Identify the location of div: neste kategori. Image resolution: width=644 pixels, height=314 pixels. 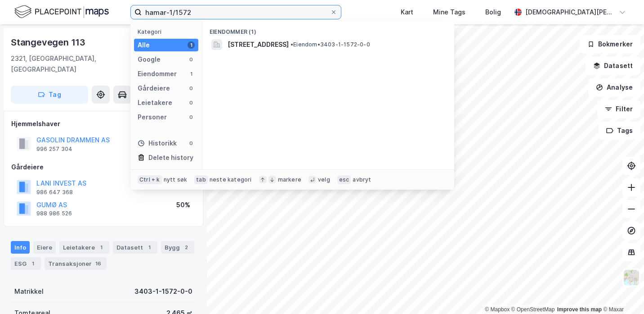
(231, 180).